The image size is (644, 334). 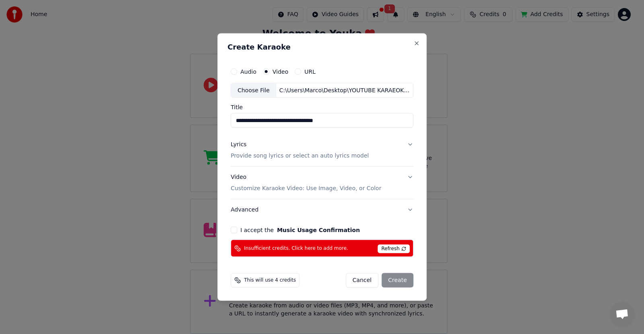 I want to click on label: Video, so click(x=280, y=71).